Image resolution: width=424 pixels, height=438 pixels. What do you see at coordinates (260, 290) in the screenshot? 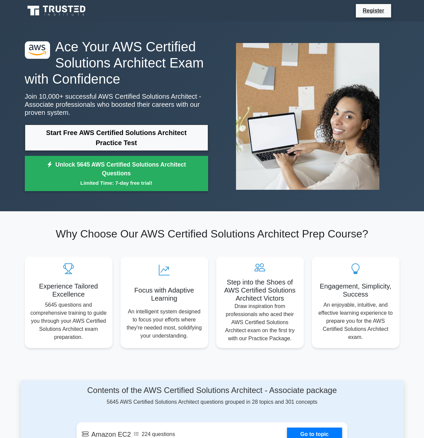
I see `h5: Step into the Shoes of AWS Certified Solutions Architect Victors` at bounding box center [260, 290].